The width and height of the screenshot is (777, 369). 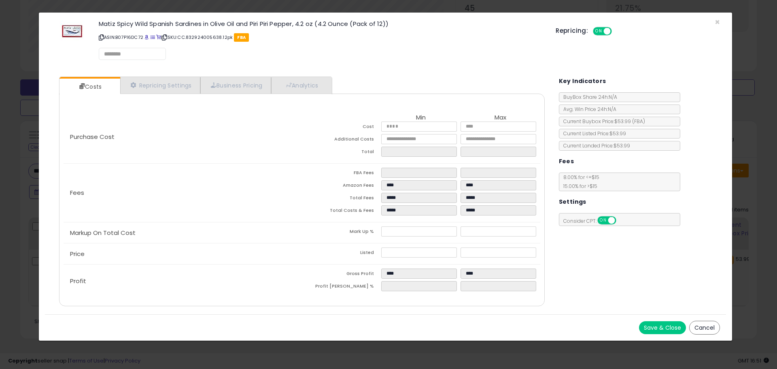 I want to click on span: 15.00 % for > $15, so click(x=578, y=186).